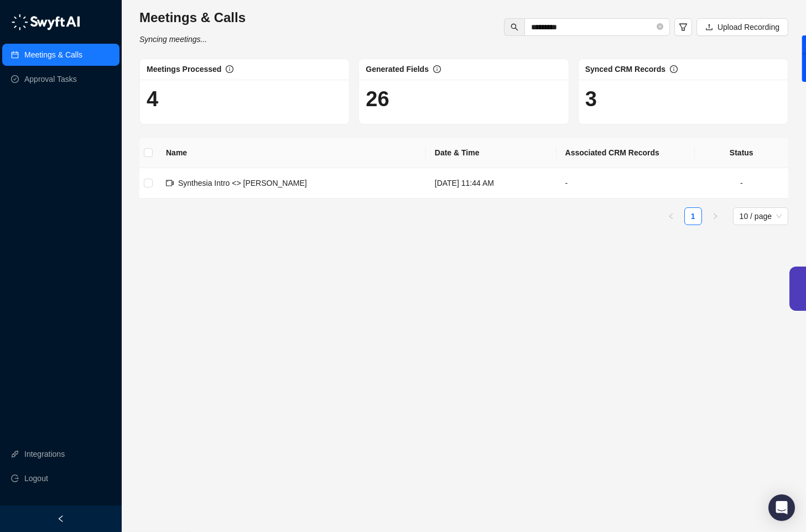 This screenshot has width=806, height=532. I want to click on span: Meetings Processed, so click(184, 69).